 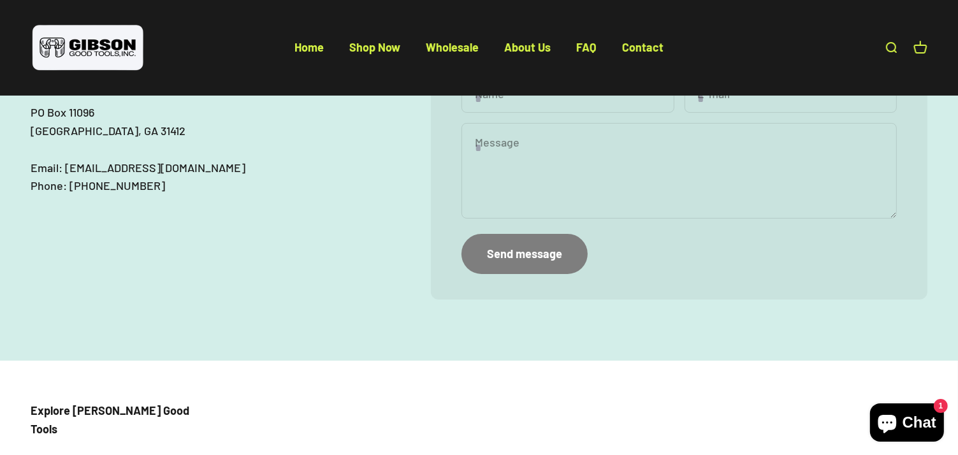 What do you see at coordinates (309, 47) in the screenshot?
I see `a: Home` at bounding box center [309, 47].